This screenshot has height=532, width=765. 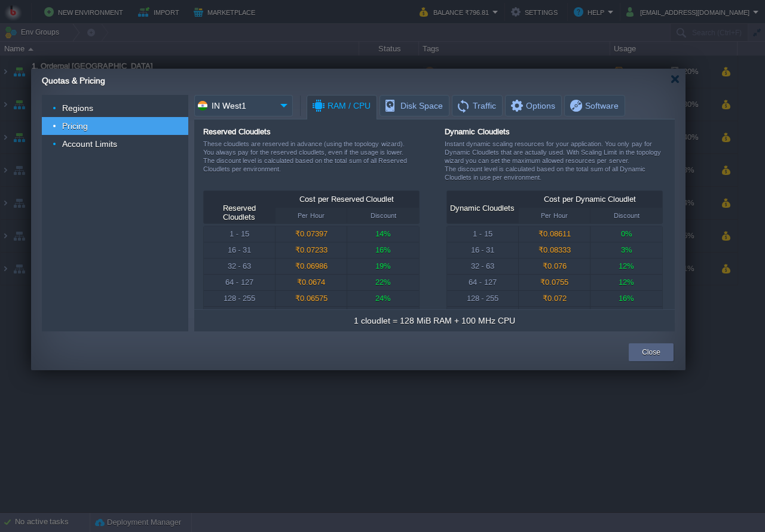 What do you see at coordinates (311, 266) in the screenshot?
I see `div: ₹0.06986` at bounding box center [311, 266].